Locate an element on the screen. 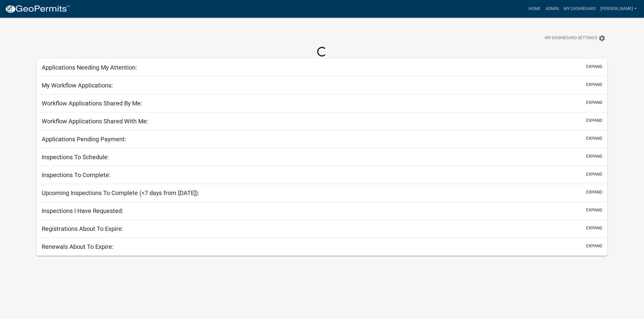 The height and width of the screenshot is (319, 644). a: Home is located at coordinates (534, 9).